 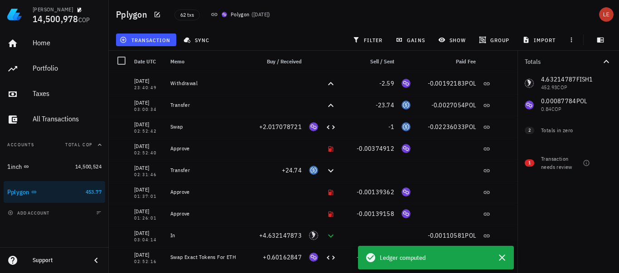 What do you see at coordinates (276, 62) in the screenshot?
I see `div: Buy / Received` at bounding box center [276, 62].